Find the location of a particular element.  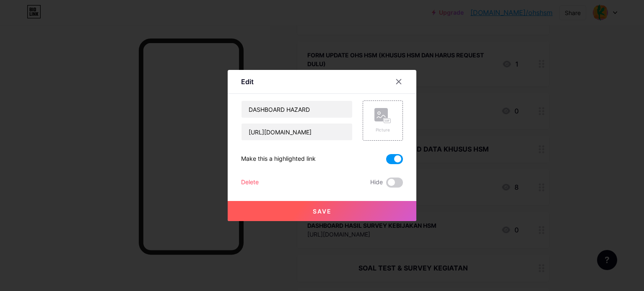

div: Delete is located at coordinates (250, 182).